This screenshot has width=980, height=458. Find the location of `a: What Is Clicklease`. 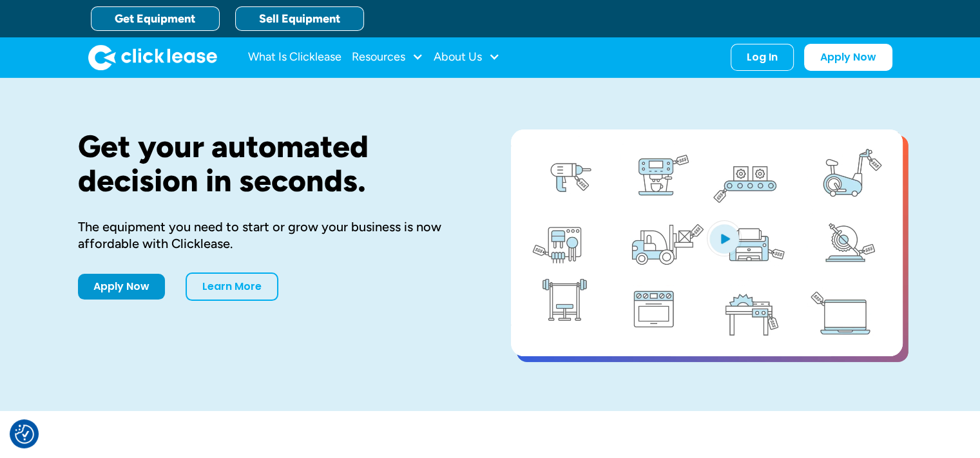

a: What Is Clicklease is located at coordinates (294, 57).